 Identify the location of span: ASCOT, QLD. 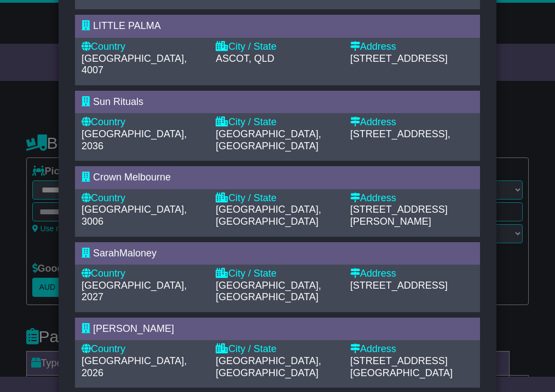
(244, 59).